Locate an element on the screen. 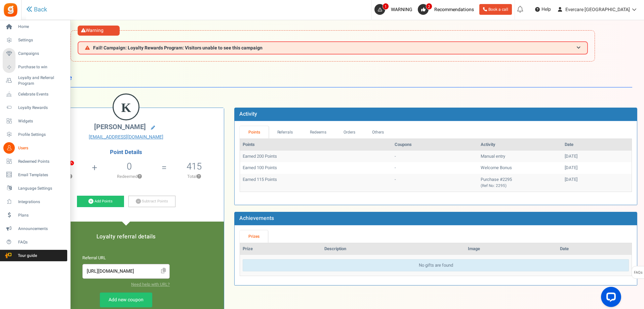  h4: Point Details is located at coordinates (126, 152).